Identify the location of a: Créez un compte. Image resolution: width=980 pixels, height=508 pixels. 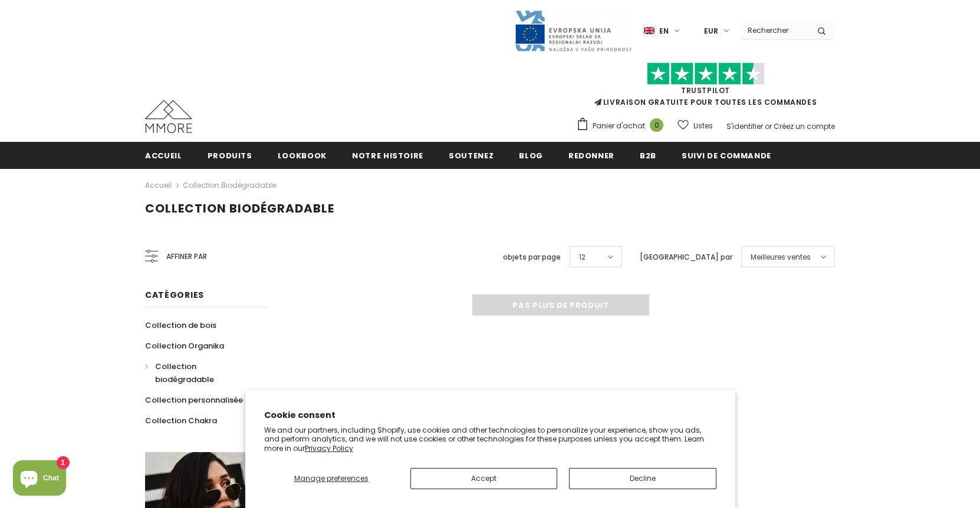
(804, 126).